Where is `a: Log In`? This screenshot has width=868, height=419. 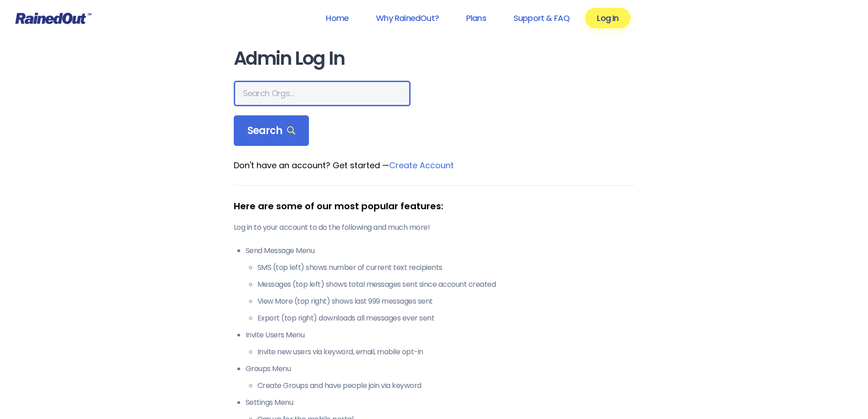 a: Log In is located at coordinates (608, 18).